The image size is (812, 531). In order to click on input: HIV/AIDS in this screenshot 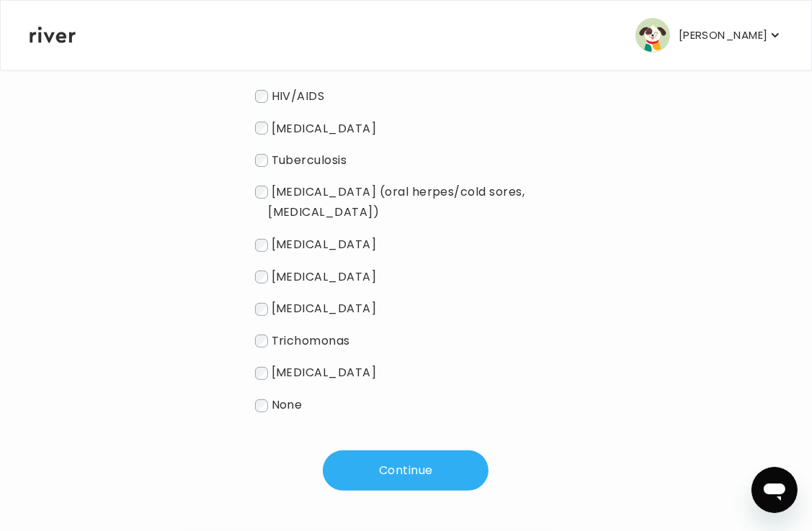, I will do `click(261, 96)`.